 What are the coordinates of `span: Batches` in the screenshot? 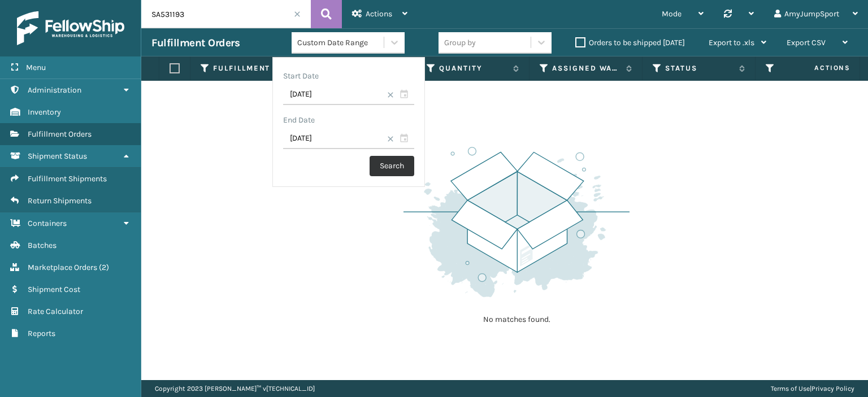 It's located at (42, 245).